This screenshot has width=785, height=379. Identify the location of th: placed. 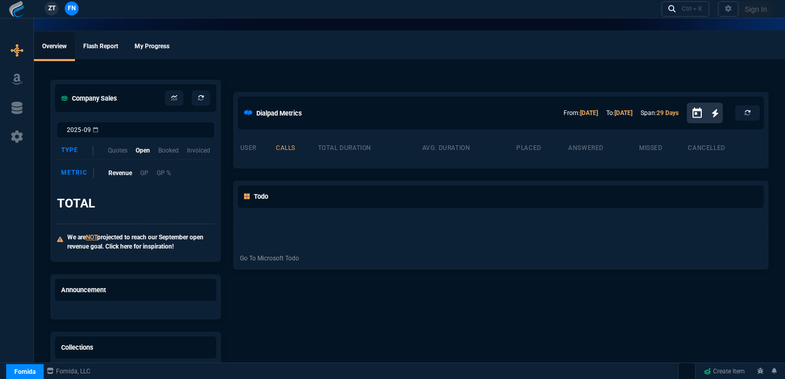
(541, 147).